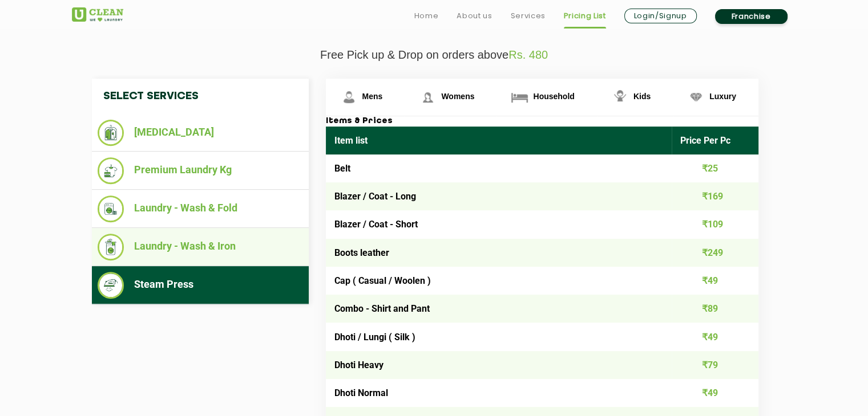 The height and width of the screenshot is (416, 868). I want to click on span: Luxury, so click(722, 97).